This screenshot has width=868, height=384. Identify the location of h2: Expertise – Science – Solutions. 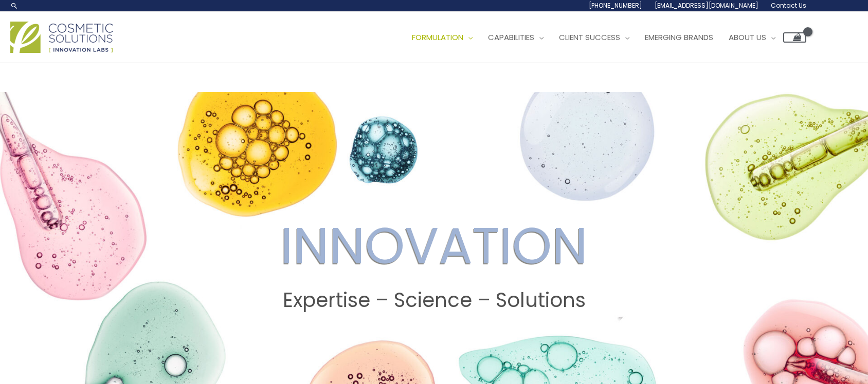
(434, 300).